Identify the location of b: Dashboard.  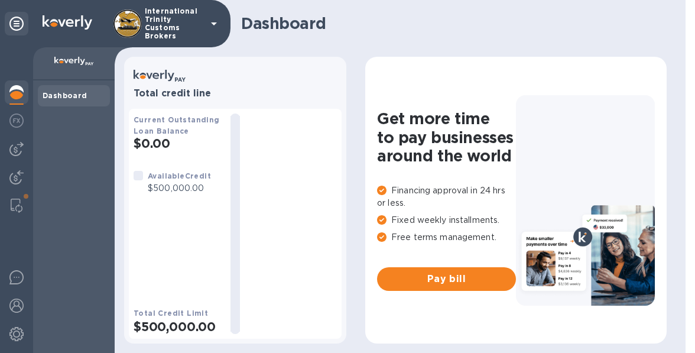
(65, 95).